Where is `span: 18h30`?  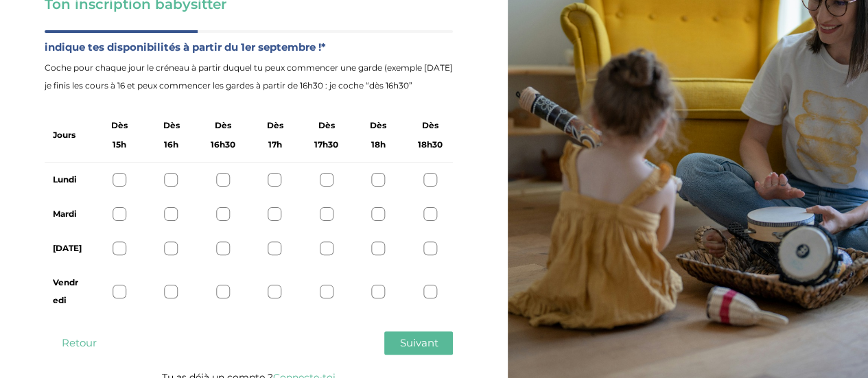 span: 18h30 is located at coordinates (430, 145).